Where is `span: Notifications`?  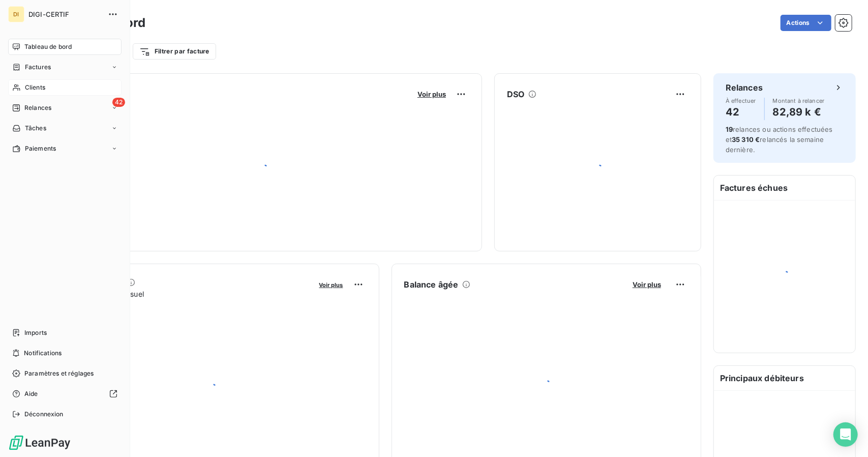 span: Notifications is located at coordinates (43, 353).